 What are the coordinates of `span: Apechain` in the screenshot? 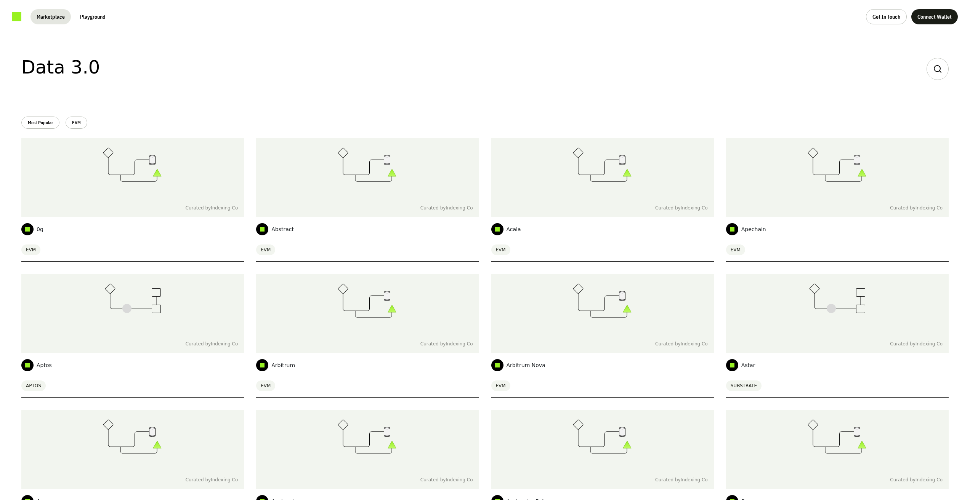 It's located at (753, 229).